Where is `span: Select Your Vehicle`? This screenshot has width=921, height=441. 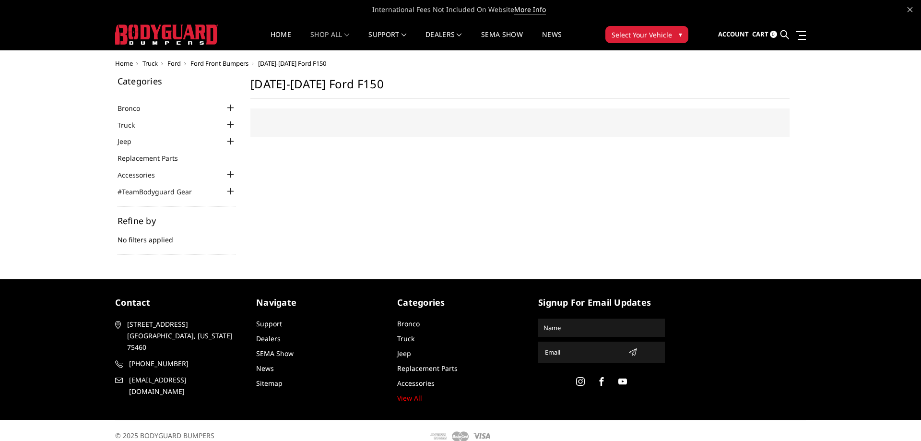
span: Select Your Vehicle is located at coordinates (642, 35).